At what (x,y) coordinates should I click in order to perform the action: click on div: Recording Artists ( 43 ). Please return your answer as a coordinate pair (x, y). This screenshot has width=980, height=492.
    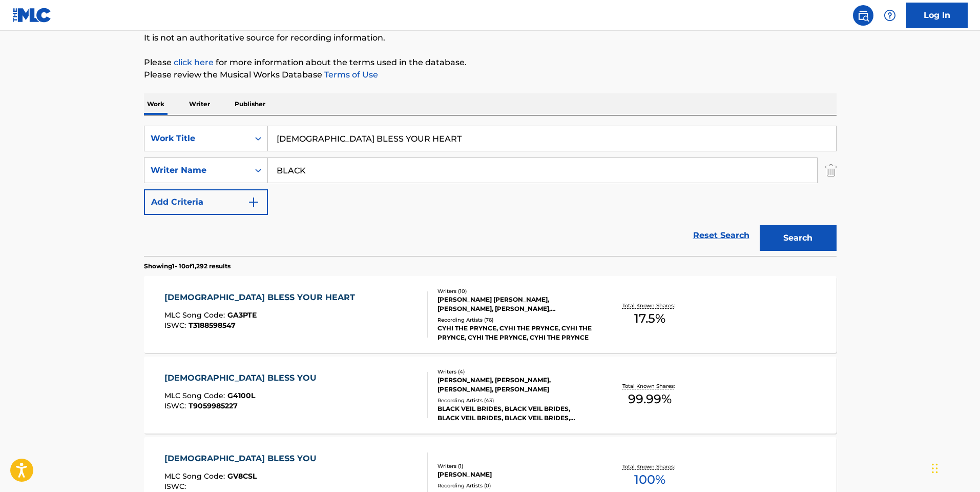
    Looking at the image, I should click on (515, 400).